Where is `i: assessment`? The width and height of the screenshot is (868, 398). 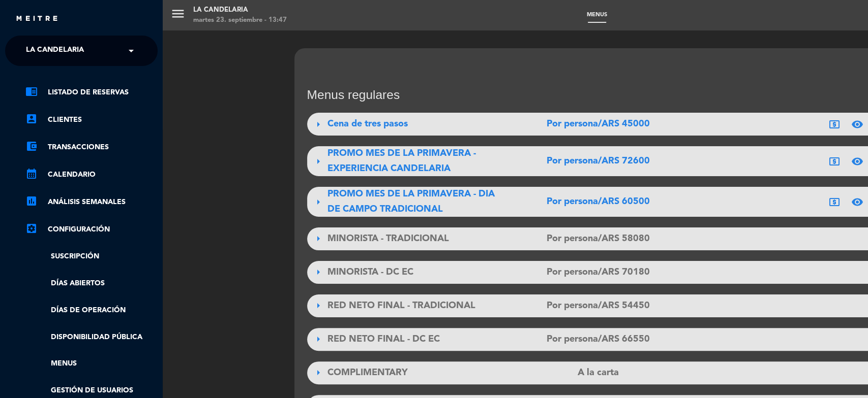 i: assessment is located at coordinates (31, 201).